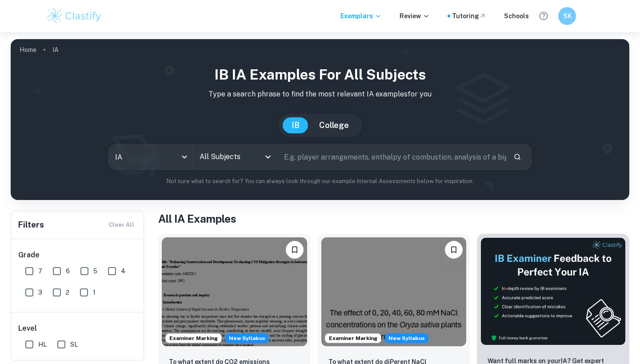 Image resolution: width=640 pixels, height=364 pixels. I want to click on button: SK, so click(567, 16).